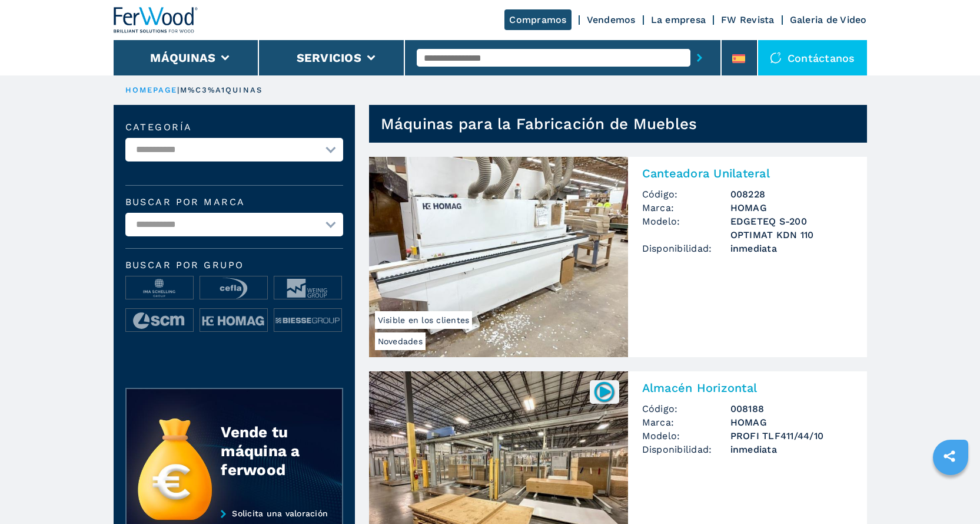 The height and width of the screenshot is (524, 980). What do you see at coordinates (812, 58) in the screenshot?
I see `div: Contáctanos` at bounding box center [812, 58].